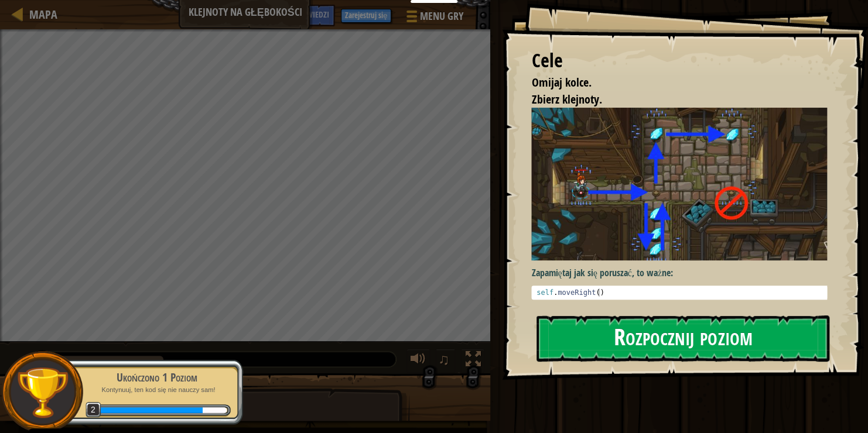 The height and width of the screenshot is (433, 868). What do you see at coordinates (157, 390) in the screenshot?
I see `p: Kontynuuj, ten kod się nie nauczy sam!` at bounding box center [157, 390].